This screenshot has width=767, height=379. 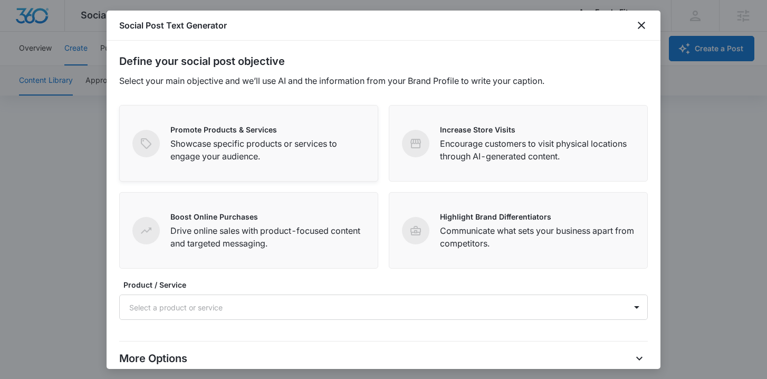 I want to click on p: Promote Products & Services, so click(x=267, y=129).